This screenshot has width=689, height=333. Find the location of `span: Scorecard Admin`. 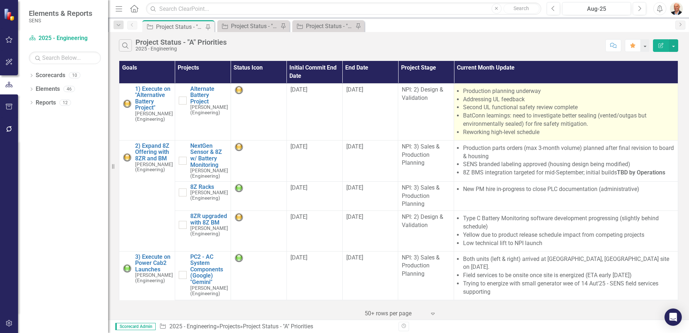

span: Scorecard Admin is located at coordinates (136, 327).